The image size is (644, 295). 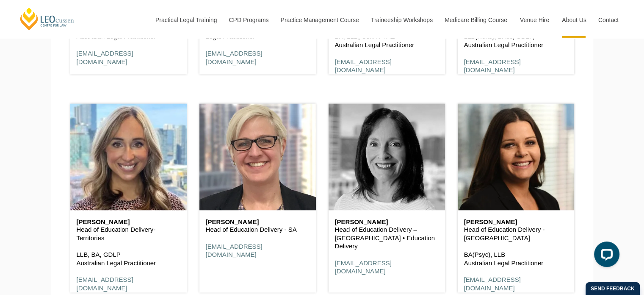 What do you see at coordinates (248, 20) in the screenshot?
I see `a: CPD Programs` at bounding box center [248, 20].